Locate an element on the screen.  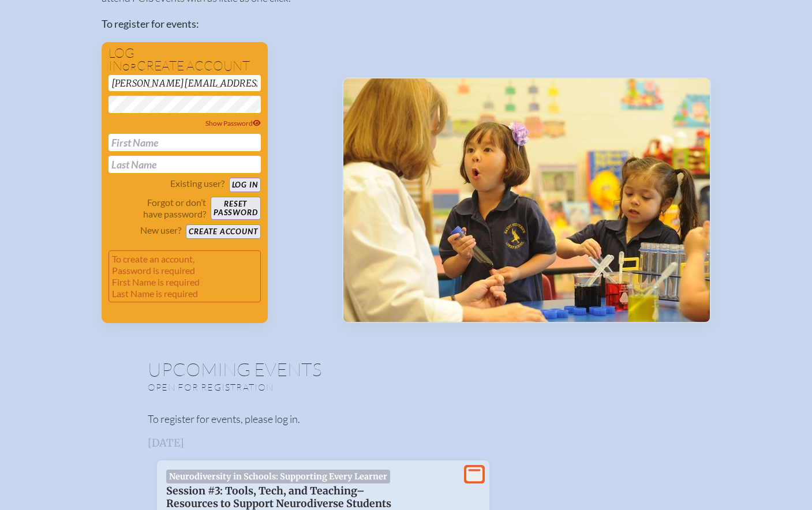
p: Open for registration is located at coordinates (300, 387).